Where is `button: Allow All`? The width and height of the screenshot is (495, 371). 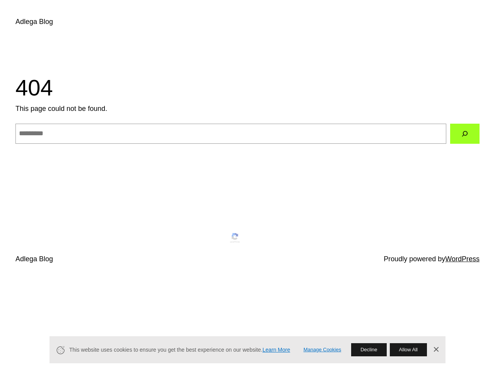
button: Allow All is located at coordinates (408, 350).